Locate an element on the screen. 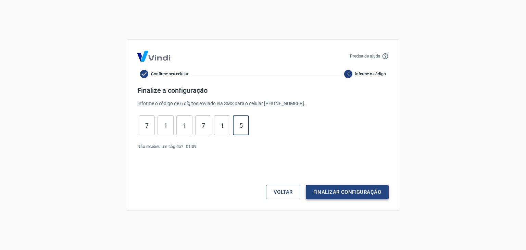 Image resolution: width=526 pixels, height=250 pixels. p: Não recebeu um cógido? is located at coordinates (160, 147).